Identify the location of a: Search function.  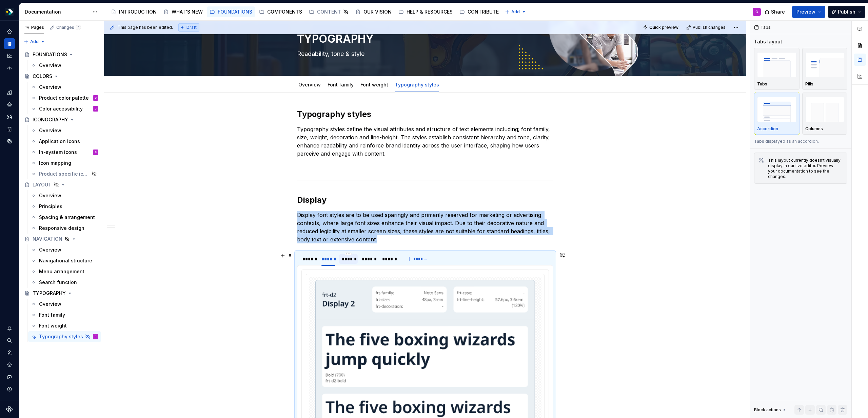
(64, 282).